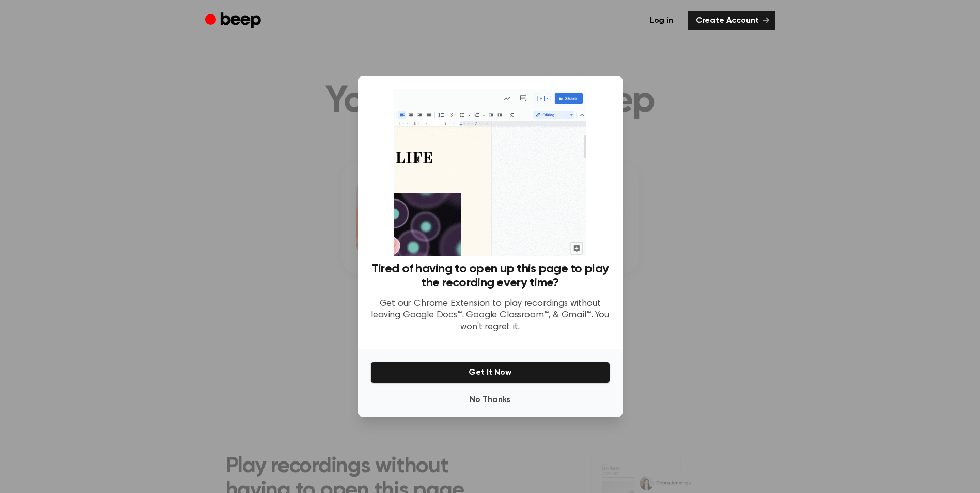 This screenshot has width=980, height=493. I want to click on img: Beep extension in action, so click(490, 172).